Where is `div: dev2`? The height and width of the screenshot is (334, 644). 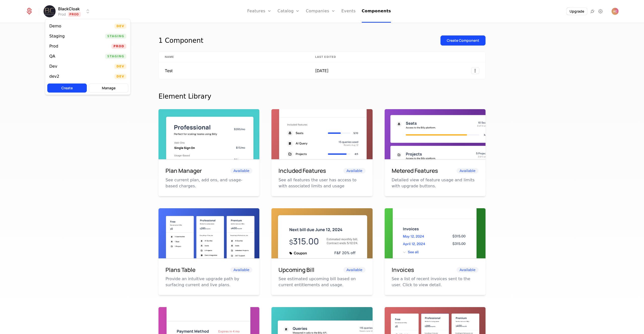 div: dev2 is located at coordinates (54, 76).